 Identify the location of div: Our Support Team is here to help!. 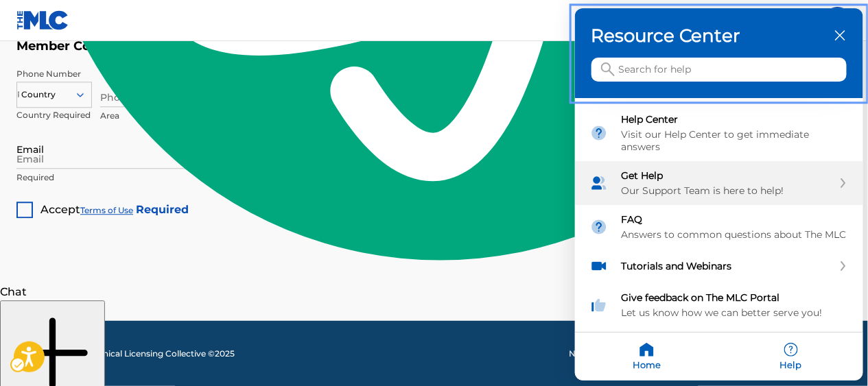
(727, 192).